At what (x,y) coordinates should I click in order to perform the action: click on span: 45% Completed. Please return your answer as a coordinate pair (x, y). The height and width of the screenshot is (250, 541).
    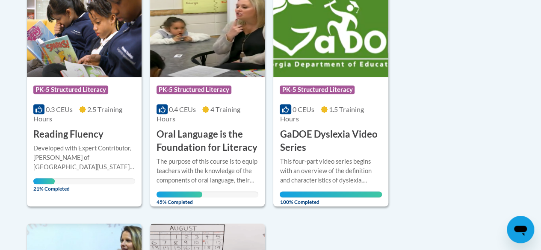
    Looking at the image, I should click on (179, 198).